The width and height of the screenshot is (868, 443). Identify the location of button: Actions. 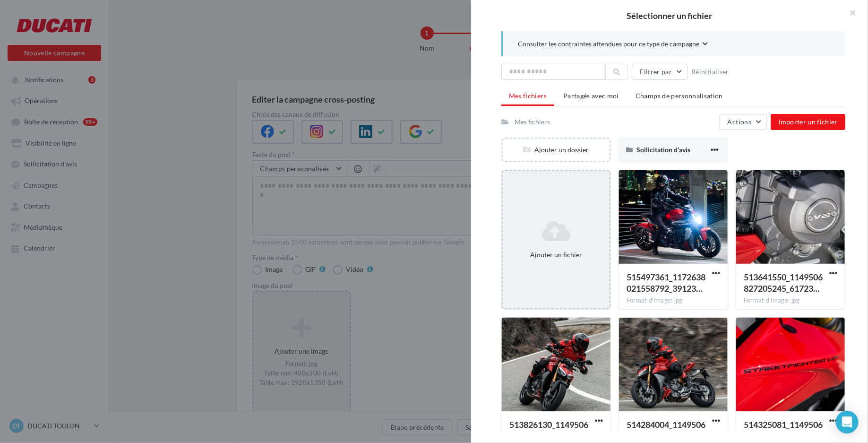
(743, 122).